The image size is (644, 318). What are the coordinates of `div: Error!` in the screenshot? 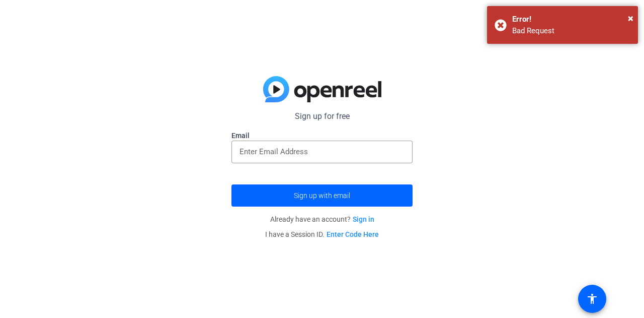 It's located at (571, 19).